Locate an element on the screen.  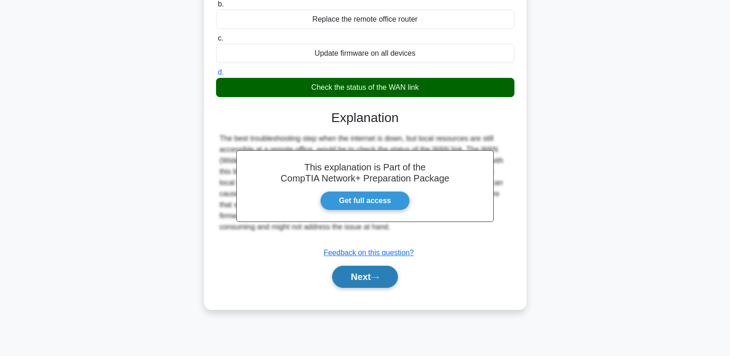
div: The best troubleshooting step when the internet is down, but local resources are still accessible... is located at coordinates (365, 183).